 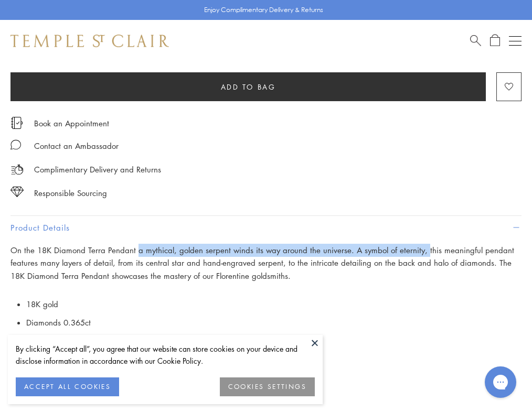 I want to click on img: icon_delivery.svg, so click(x=16, y=169).